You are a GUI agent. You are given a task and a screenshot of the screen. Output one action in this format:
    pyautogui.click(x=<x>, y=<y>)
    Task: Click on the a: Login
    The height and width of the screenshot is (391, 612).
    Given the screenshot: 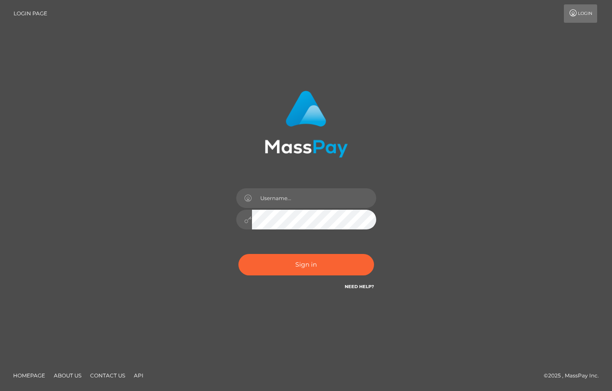 What is the action you would take?
    pyautogui.click(x=581, y=14)
    